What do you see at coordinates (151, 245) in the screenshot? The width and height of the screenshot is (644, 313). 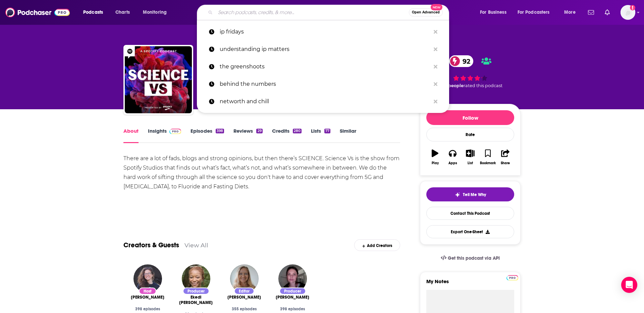 I see `a: Creators & Guests` at bounding box center [151, 245].